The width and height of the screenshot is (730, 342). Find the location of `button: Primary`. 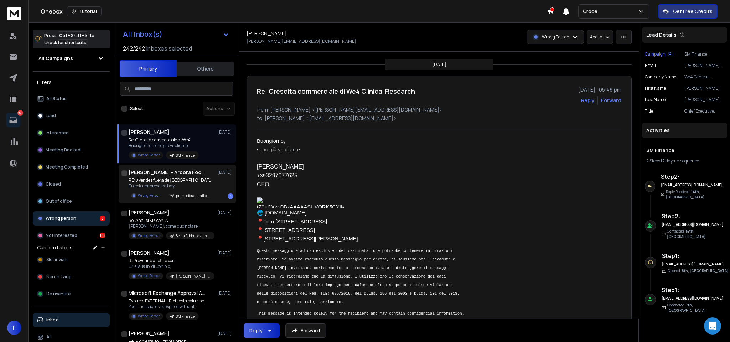

button: Primary is located at coordinates (148, 69).